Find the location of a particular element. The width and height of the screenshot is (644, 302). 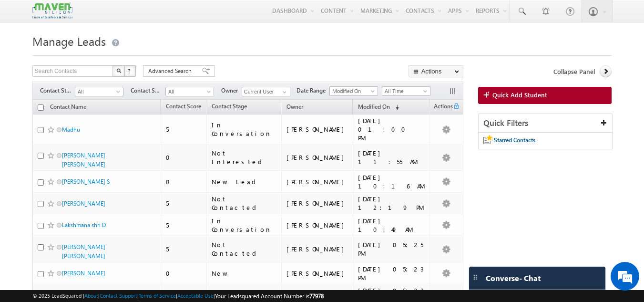

input: Check all records is located at coordinates (41, 108).